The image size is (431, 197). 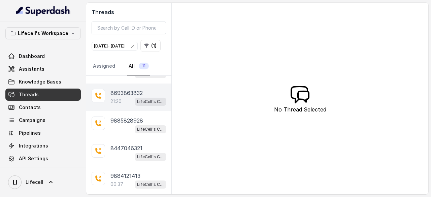 What do you see at coordinates (32, 120) in the screenshot?
I see `span: Campaigns` at bounding box center [32, 120].